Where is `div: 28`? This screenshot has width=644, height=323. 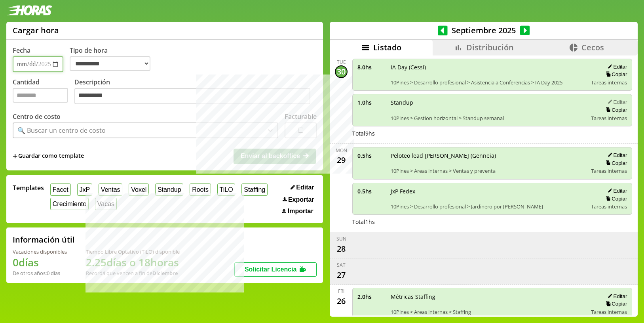 div: 28 is located at coordinates (341, 249).